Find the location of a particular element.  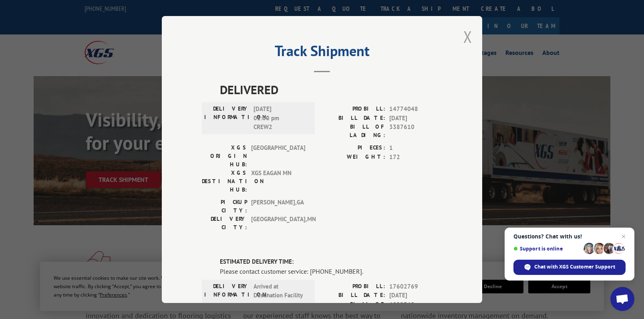

span: 1 is located at coordinates (416, 148).